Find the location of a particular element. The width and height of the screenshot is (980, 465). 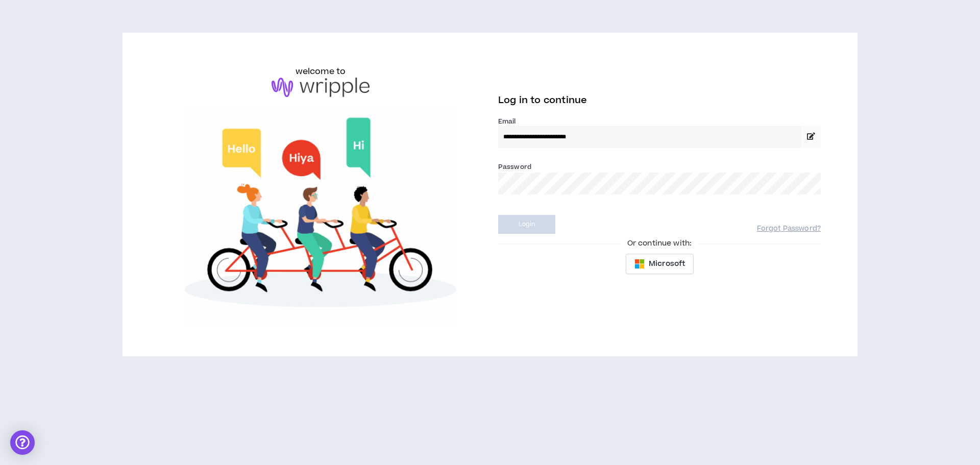

a: Forgot Password? is located at coordinates (789, 229).